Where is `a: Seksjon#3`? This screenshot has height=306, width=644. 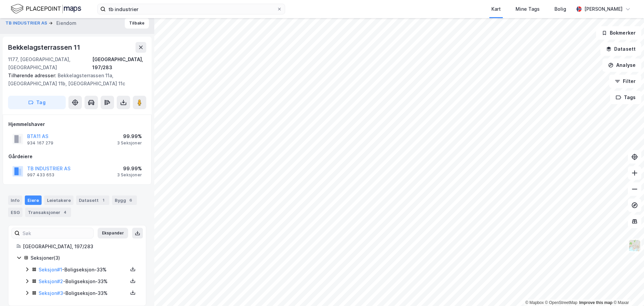
a: Seksjon#3 is located at coordinates (51, 293).